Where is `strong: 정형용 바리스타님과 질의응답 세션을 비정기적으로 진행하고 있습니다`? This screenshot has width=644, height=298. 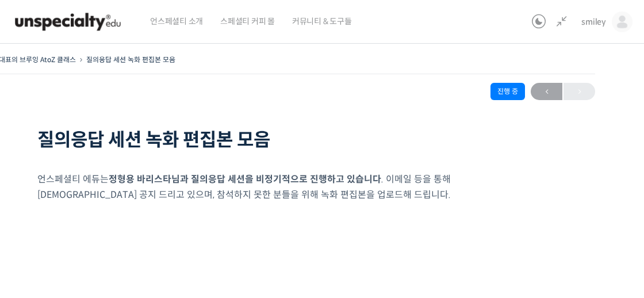
strong: 정형용 바리스타님과 질의응답 세션을 비정기적으로 진행하고 있습니다 is located at coordinates (245, 179).